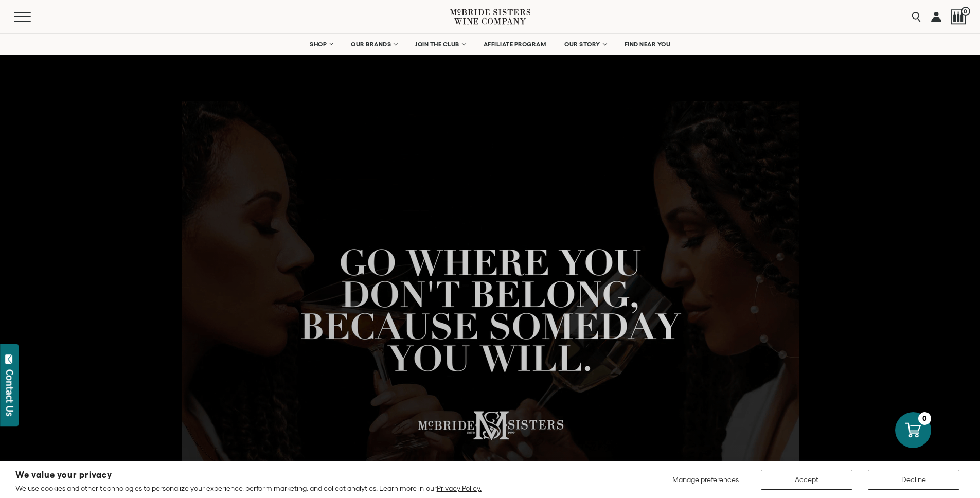 This screenshot has height=498, width=980. Describe the element at coordinates (515, 45) in the screenshot. I see `a: AFFILIATE PROGRAM` at that location.